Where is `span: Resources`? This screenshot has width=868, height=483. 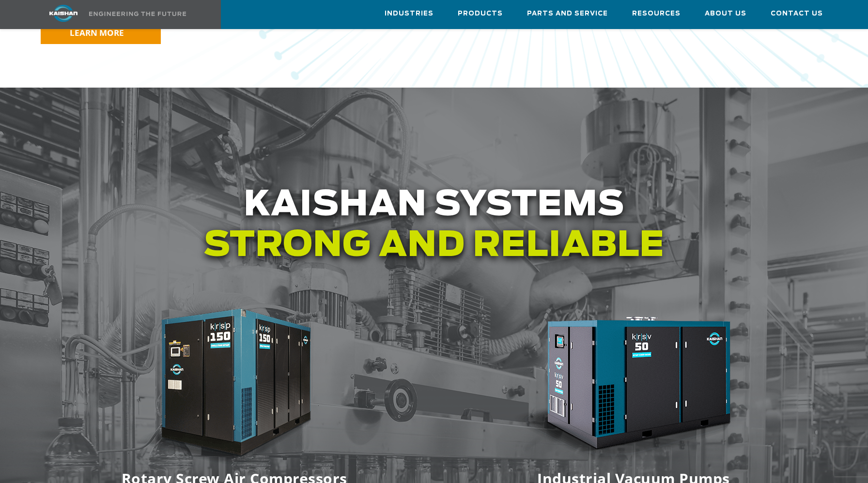 span: Resources is located at coordinates (657, 14).